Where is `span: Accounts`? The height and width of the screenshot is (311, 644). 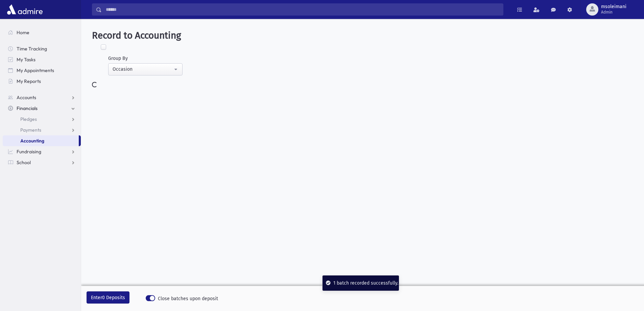 span: Accounts is located at coordinates (26, 98).